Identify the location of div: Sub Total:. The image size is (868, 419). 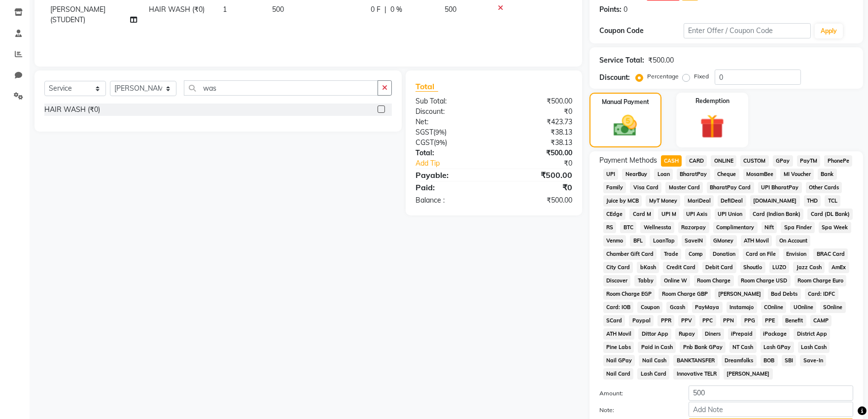
(451, 101).